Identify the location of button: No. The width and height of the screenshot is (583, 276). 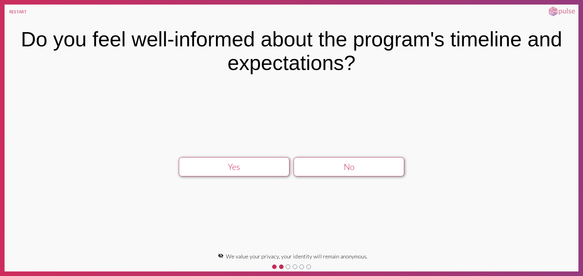
(349, 167).